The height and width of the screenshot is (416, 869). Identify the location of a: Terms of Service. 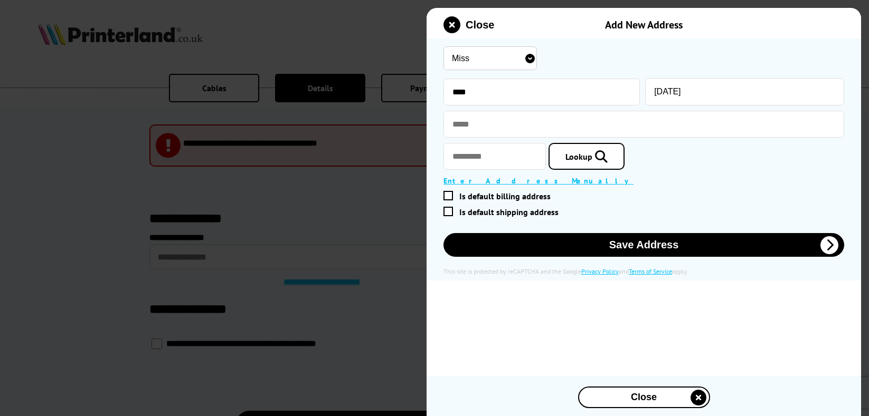
(650, 271).